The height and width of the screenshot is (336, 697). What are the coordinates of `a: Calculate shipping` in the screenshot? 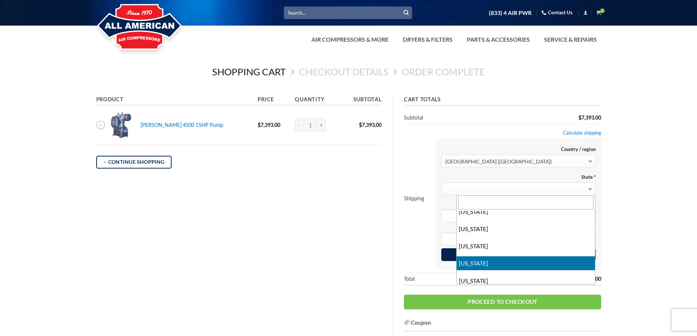 It's located at (582, 133).